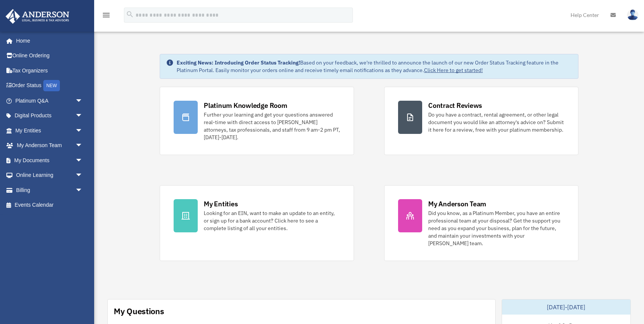  What do you see at coordinates (455, 105) in the screenshot?
I see `div: Contract Reviews` at bounding box center [455, 105].